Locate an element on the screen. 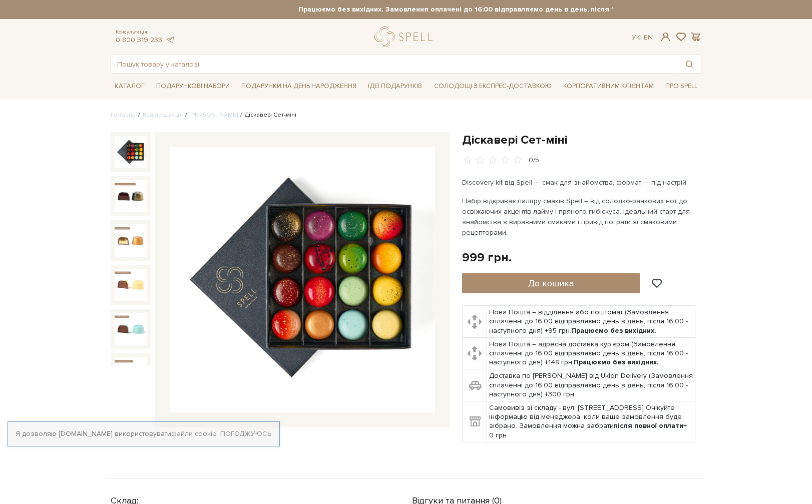 The width and height of the screenshot is (812, 504). span: Каталог is located at coordinates (130, 86).